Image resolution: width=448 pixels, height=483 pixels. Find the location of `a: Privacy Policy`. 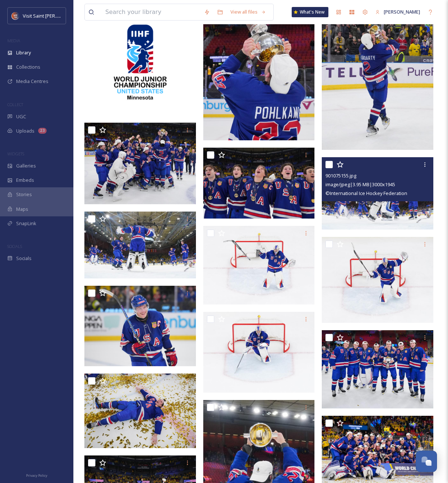

a: Privacy Policy is located at coordinates (37, 475).